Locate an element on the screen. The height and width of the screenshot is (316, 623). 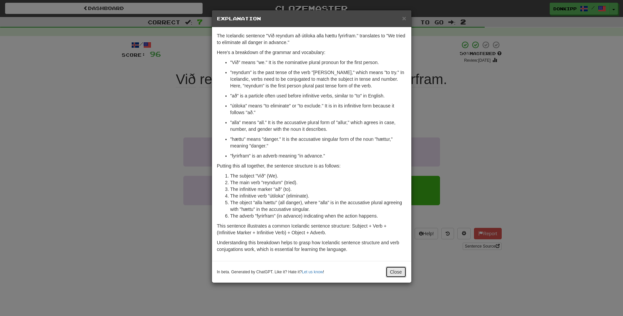
p: Understanding this breakdown helps to grasp how Icelandic sentence structure and verb conjugation... is located at coordinates (312, 246).